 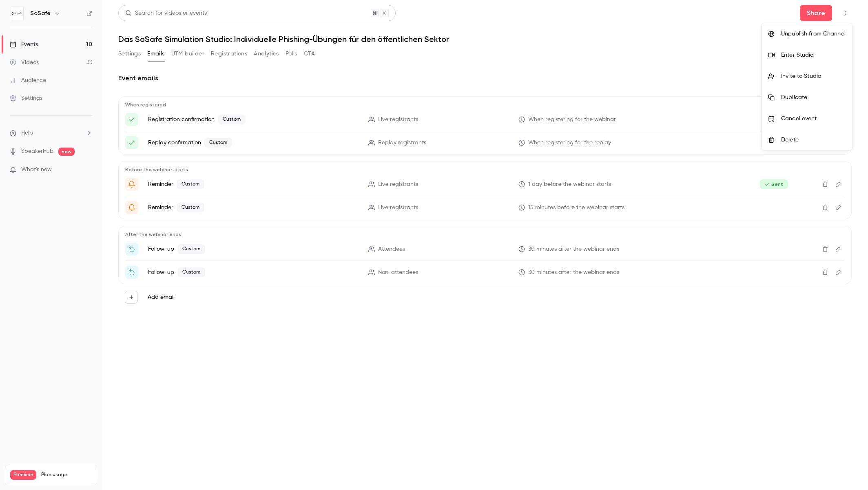 I want to click on div: Unpublish from Channel, so click(x=813, y=34).